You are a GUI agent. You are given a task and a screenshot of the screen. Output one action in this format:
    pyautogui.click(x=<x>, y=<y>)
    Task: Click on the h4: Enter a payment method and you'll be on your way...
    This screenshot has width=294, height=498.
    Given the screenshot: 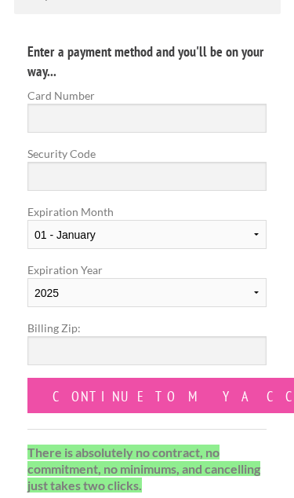 What is the action you would take?
    pyautogui.click(x=147, y=62)
    